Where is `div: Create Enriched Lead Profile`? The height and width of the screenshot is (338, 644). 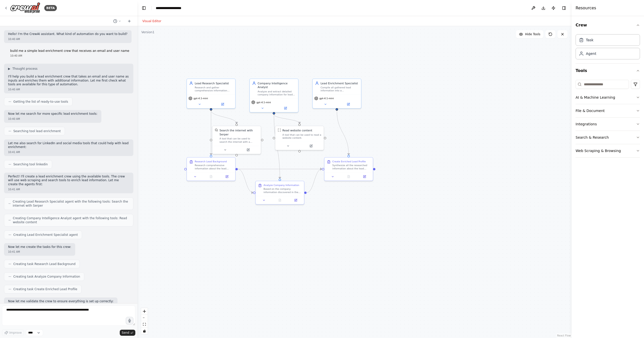 div: Create Enriched Lead Profile is located at coordinates (349, 161).